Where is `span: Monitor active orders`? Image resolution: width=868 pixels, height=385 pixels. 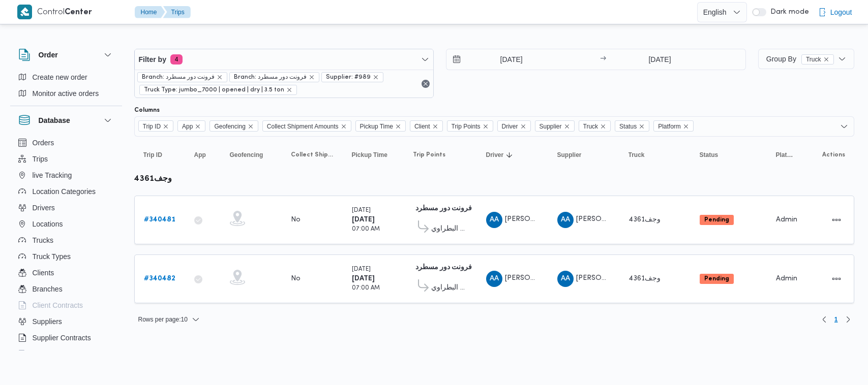 span: Monitor active orders is located at coordinates (66, 93).